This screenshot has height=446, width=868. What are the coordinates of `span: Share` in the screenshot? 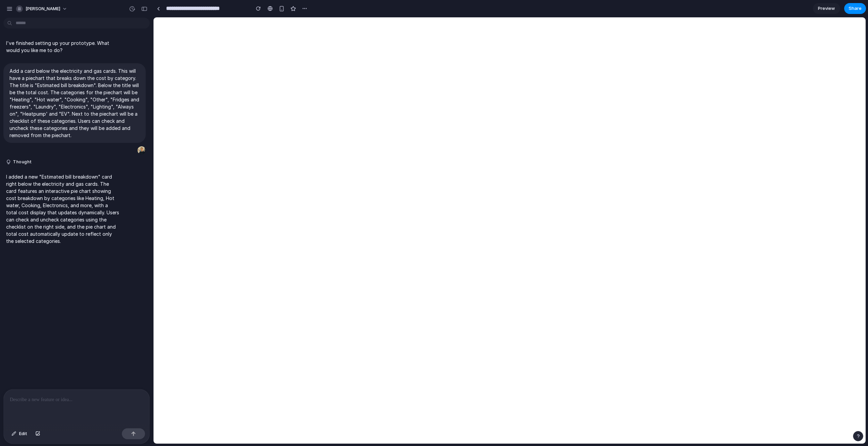 It's located at (855, 9).